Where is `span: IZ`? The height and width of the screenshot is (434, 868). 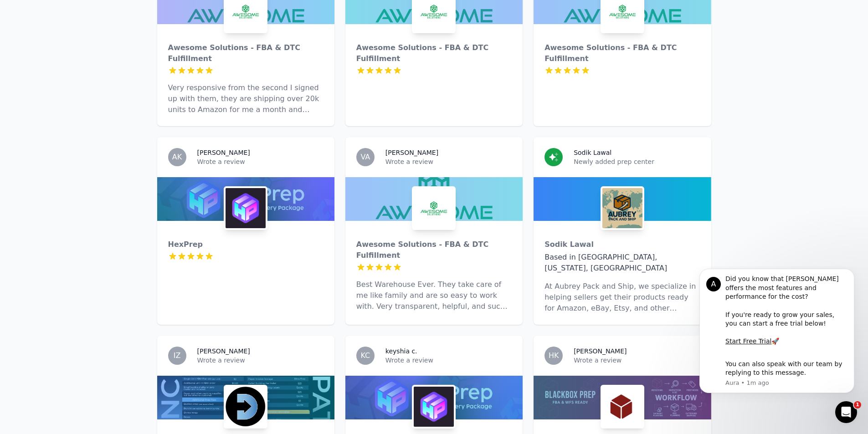 span: IZ is located at coordinates (178, 356).